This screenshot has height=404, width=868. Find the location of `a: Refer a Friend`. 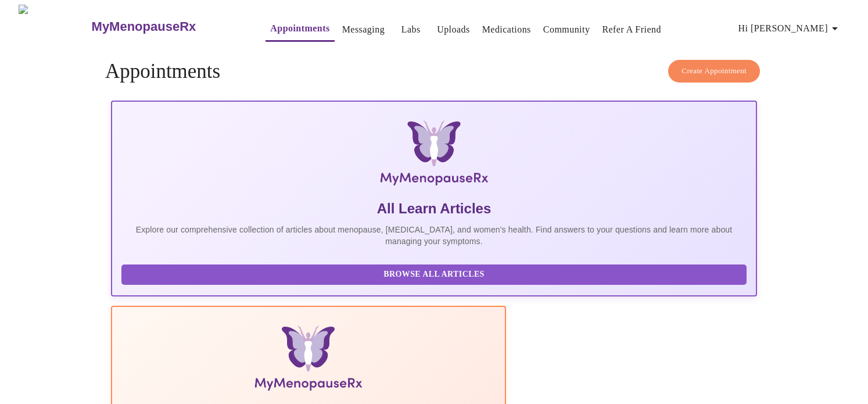

a: Refer a Friend is located at coordinates (632, 30).